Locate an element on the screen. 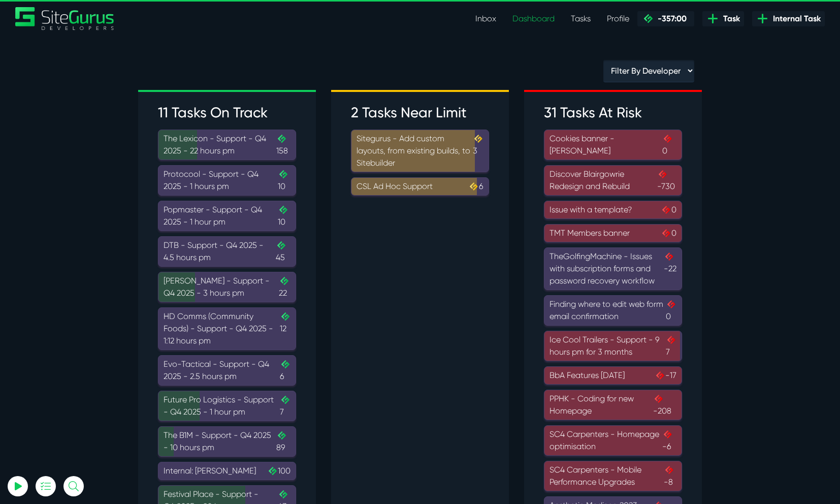  div: Discover Blairgowrie Redesign and Rebuild is located at coordinates (613, 180).